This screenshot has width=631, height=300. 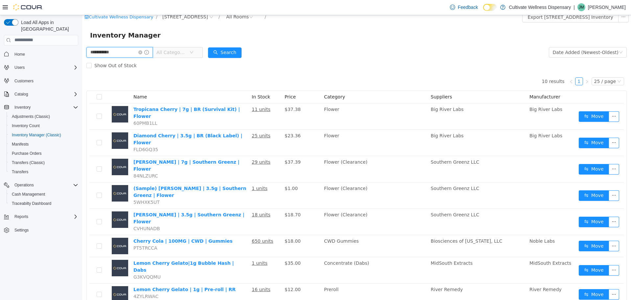 What do you see at coordinates (20, 54) in the screenshot?
I see `span: Home` at bounding box center [20, 54].